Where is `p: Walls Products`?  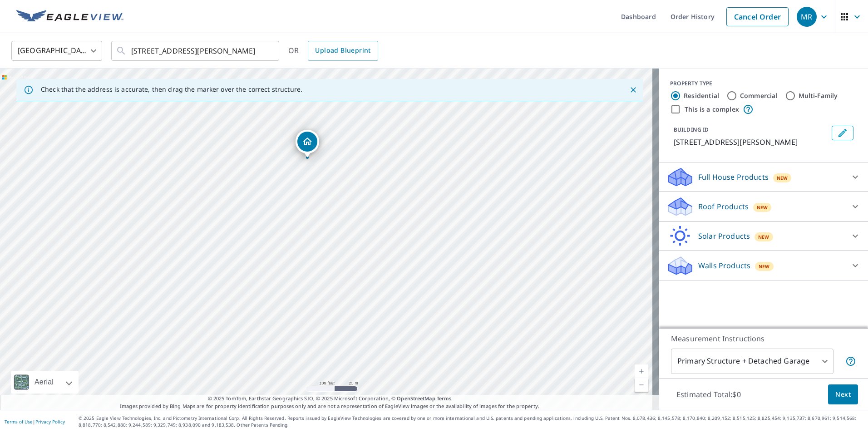 p: Walls Products is located at coordinates (724, 265).